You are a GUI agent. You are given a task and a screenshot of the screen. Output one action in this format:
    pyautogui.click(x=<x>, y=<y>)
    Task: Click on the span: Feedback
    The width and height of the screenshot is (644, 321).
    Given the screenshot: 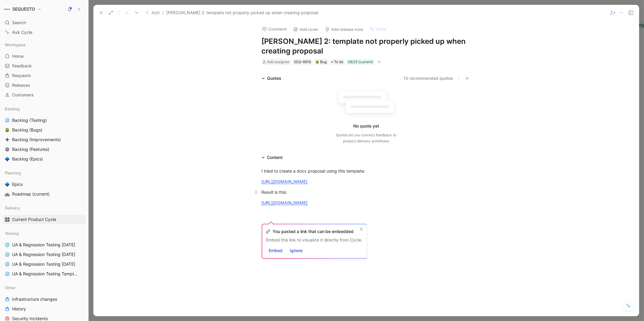 What is the action you would take?
    pyautogui.click(x=22, y=66)
    